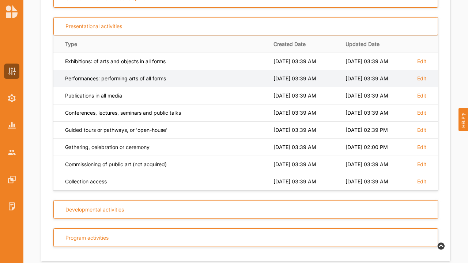  What do you see at coordinates (12, 206) in the screenshot?
I see `img: System Logs` at bounding box center [12, 206].